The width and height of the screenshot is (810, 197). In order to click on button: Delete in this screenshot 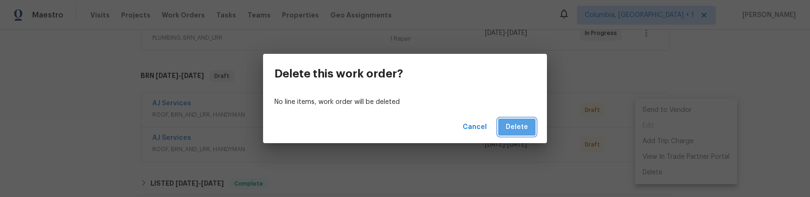, I will do `click(517, 127)`.